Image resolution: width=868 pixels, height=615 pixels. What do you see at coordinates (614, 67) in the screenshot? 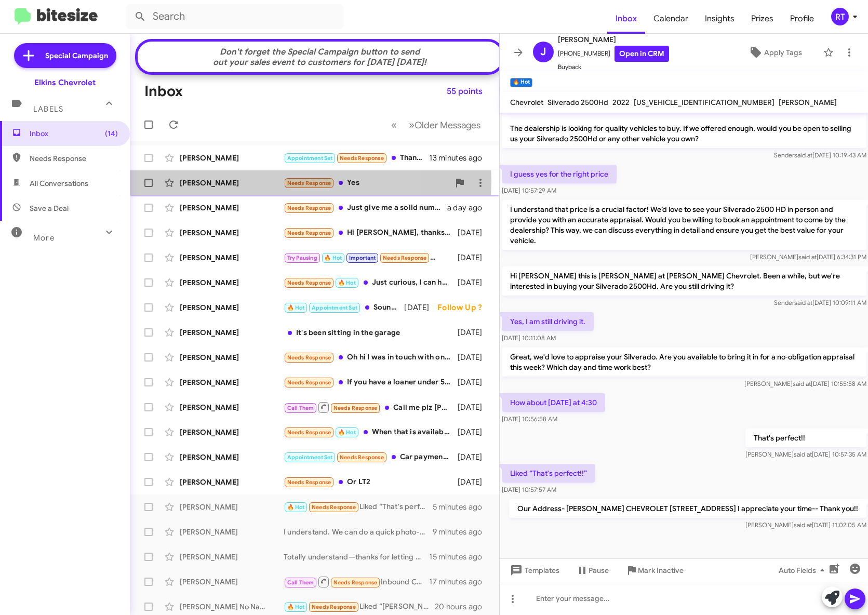
I see `span: Buyback` at bounding box center [614, 67].